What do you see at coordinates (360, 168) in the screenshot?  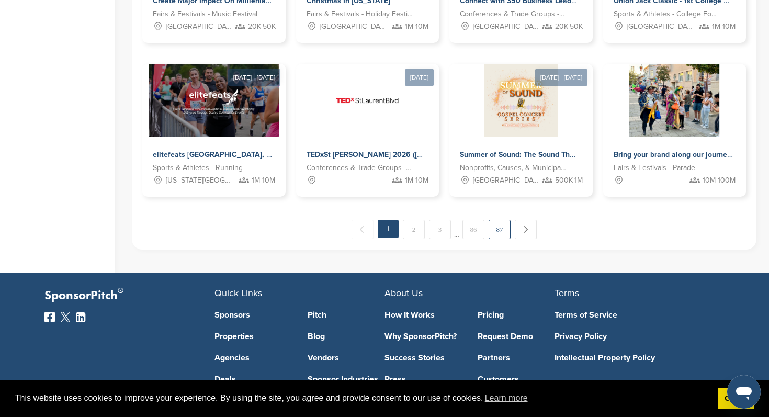 I see `span: Conferences & Trade Groups - Entertainment` at bounding box center [360, 168].